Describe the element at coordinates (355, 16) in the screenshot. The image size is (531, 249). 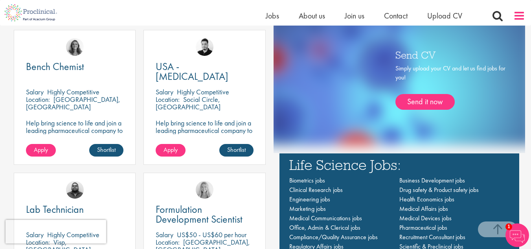
I see `a: Join us` at that location.